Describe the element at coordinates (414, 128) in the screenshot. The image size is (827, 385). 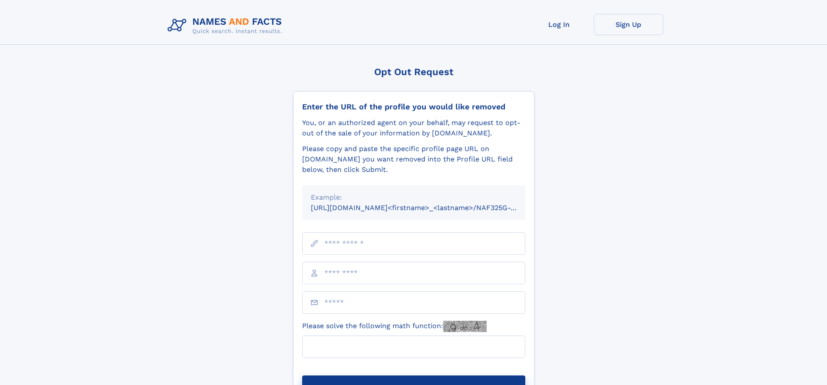
I see `div: You, or an authorized agent on your behalf, may request to opt-out of the sale of your informatio...` at that location.